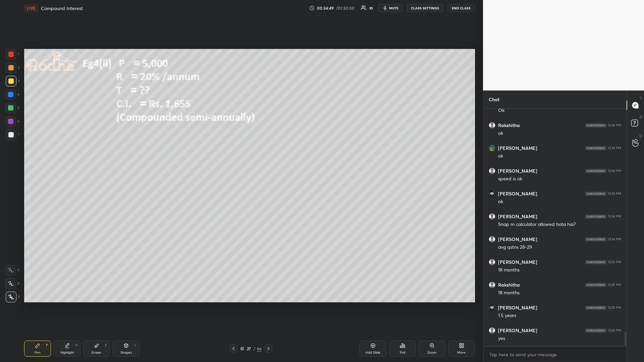 This screenshot has width=644, height=362. What do you see at coordinates (259, 348) in the screenshot?
I see `div: 66` at bounding box center [259, 348].